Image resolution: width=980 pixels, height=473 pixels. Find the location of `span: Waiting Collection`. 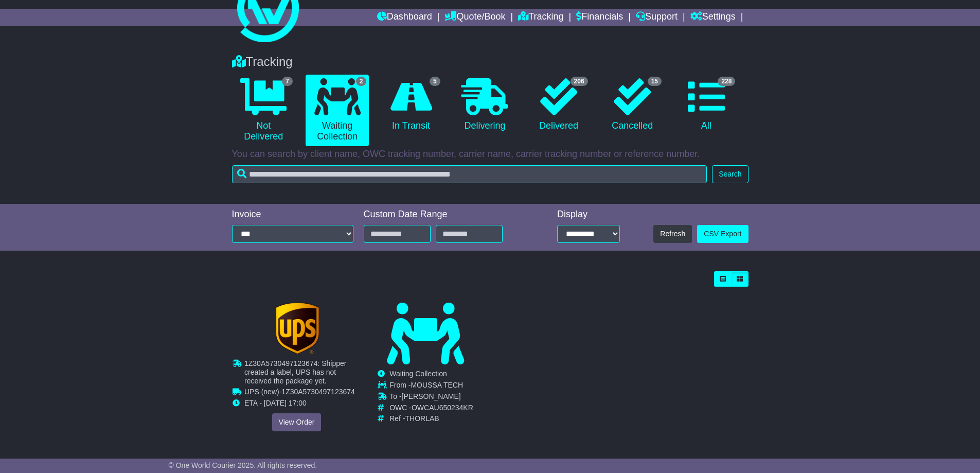

span: Waiting Collection is located at coordinates (418, 373).